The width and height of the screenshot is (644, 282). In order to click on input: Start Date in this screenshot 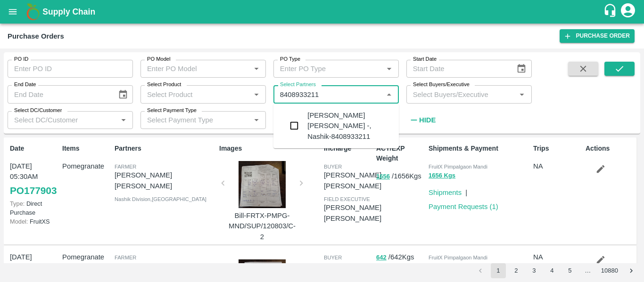, I will do `click(457, 69)`.